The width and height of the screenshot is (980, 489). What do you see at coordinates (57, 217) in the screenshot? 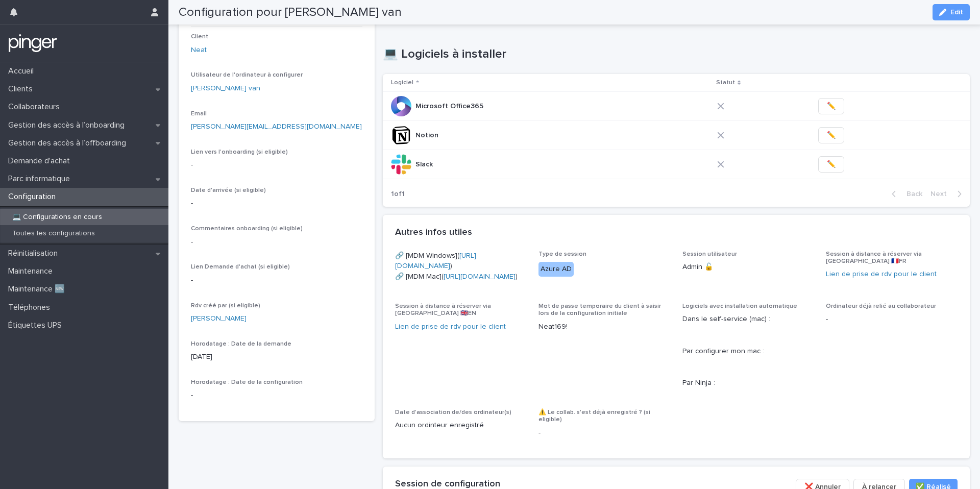
I see `p: 💻 Configurations en cours` at bounding box center [57, 217].